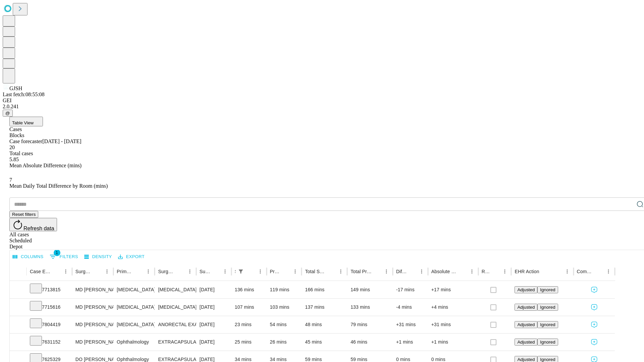  What do you see at coordinates (325, 342) in the screenshot?
I see `div: 45 mins` at bounding box center [325, 342].